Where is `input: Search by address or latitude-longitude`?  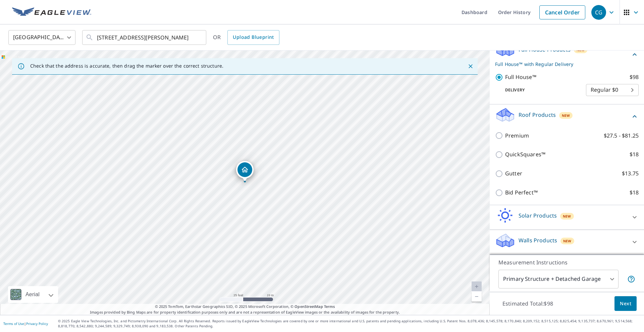 input: Search by address or latitude-longitude is located at coordinates (145, 38).